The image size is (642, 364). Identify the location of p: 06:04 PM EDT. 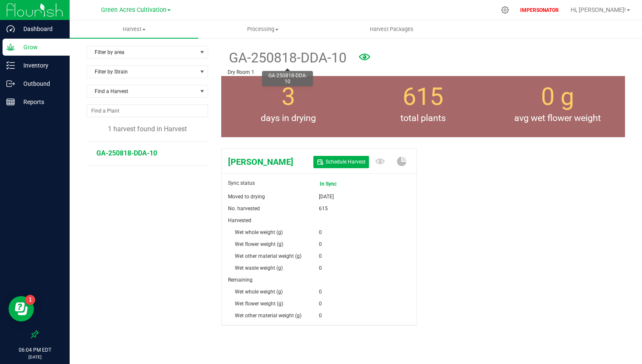
(35, 350).